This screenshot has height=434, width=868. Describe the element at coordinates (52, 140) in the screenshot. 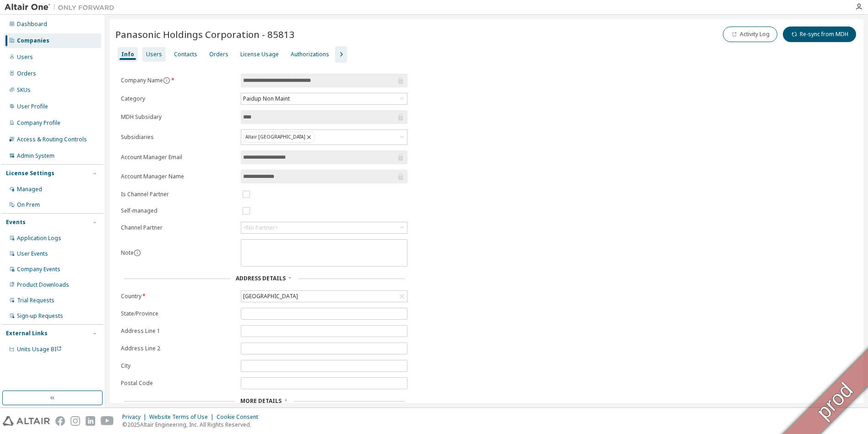

I see `div: Access & Routing Controls` at that location.